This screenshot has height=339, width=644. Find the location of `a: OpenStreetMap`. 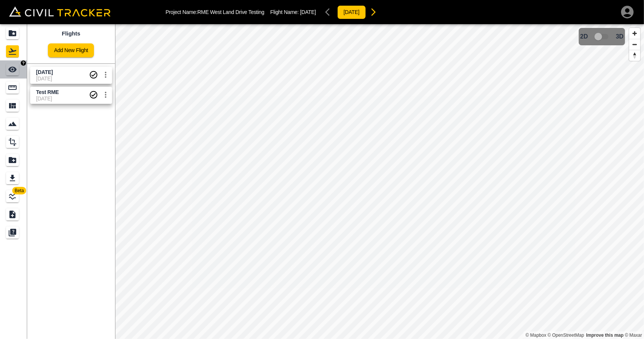

a: OpenStreetMap is located at coordinates (566, 336).